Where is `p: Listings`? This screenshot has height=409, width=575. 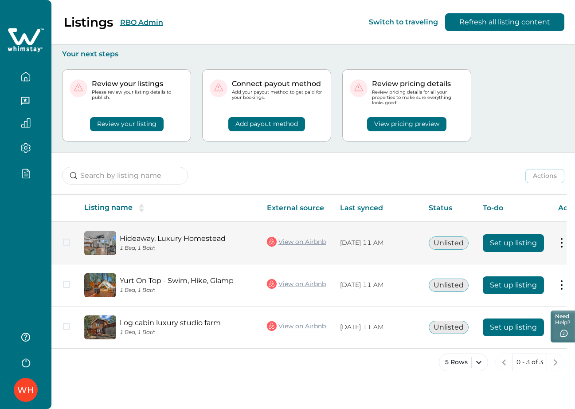 p: Listings is located at coordinates (88, 22).